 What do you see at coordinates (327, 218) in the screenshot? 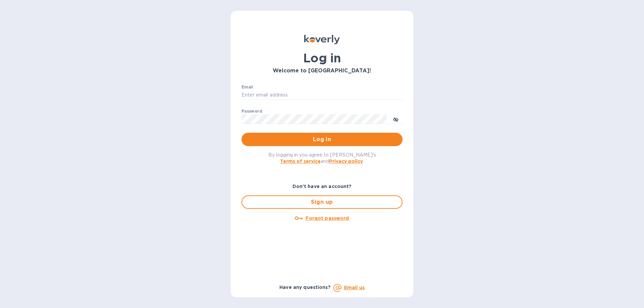
I see `u: Forgot password` at bounding box center [327, 218].